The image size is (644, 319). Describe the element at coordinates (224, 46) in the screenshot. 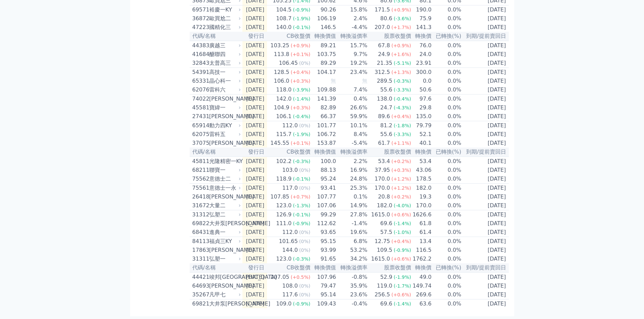

I see `div: 廣越三` at that location.